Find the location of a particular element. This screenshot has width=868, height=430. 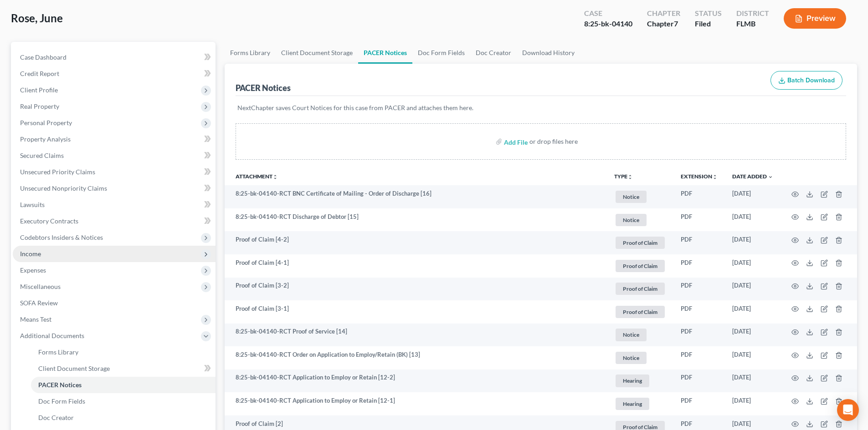

td: 8:25-bk-04140-RCT Discharge of Debtor [15] is located at coordinates (416, 220).